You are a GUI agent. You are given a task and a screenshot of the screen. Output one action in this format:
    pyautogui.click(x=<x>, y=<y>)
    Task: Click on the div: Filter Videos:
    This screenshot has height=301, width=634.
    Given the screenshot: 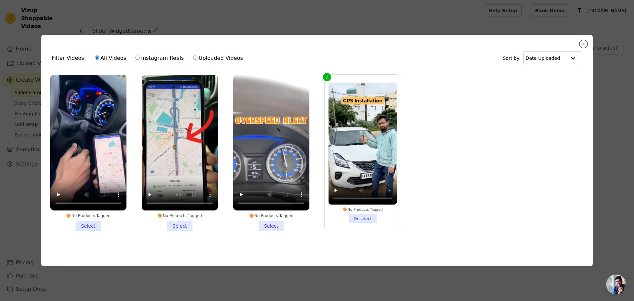 What is the action you would take?
    pyautogui.click(x=149, y=58)
    